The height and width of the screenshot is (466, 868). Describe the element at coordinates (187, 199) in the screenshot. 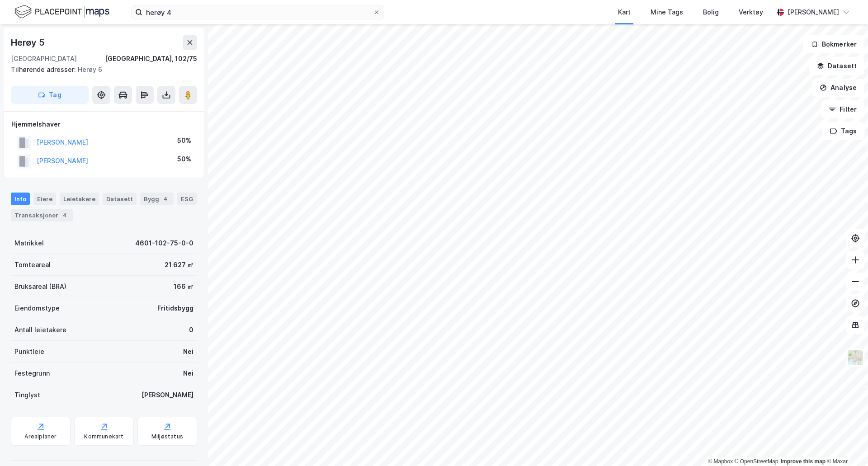

I see `div: ESG` at that location.